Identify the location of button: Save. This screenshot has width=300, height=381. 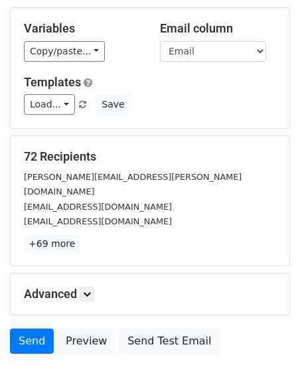
(113, 104).